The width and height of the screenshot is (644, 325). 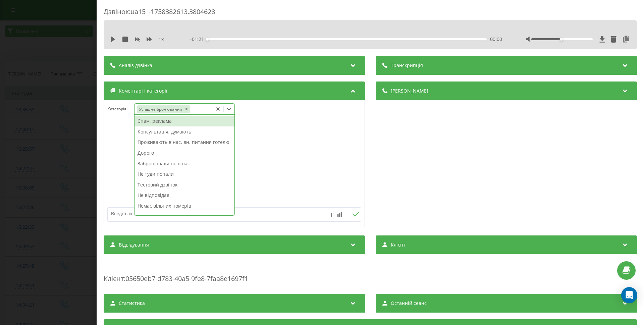 What do you see at coordinates (143, 91) in the screenshot?
I see `span: Коментарі і категорії` at bounding box center [143, 91].